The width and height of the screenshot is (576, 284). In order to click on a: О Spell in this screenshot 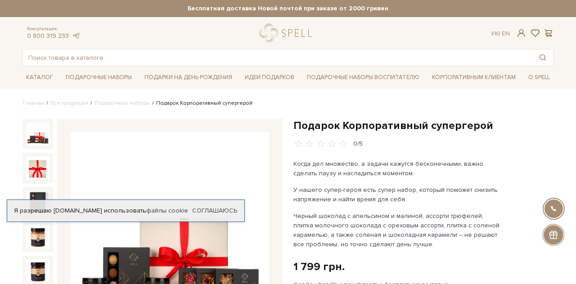, I will do `click(539, 77)`.